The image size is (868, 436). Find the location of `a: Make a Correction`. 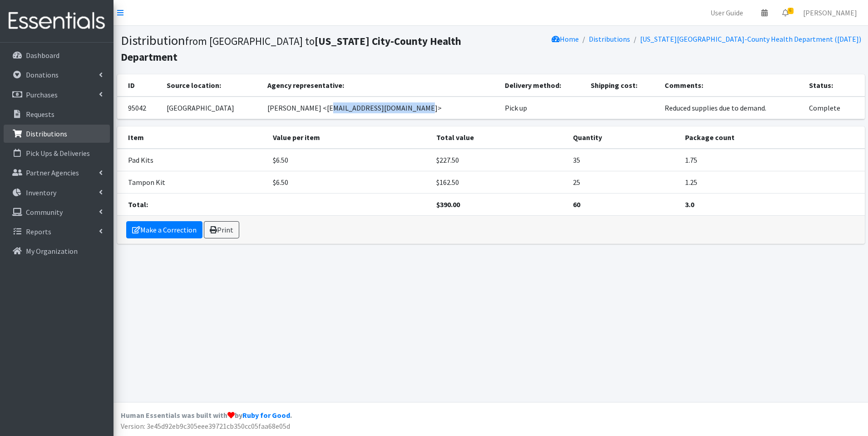

a: Make a Correction is located at coordinates (164, 230).